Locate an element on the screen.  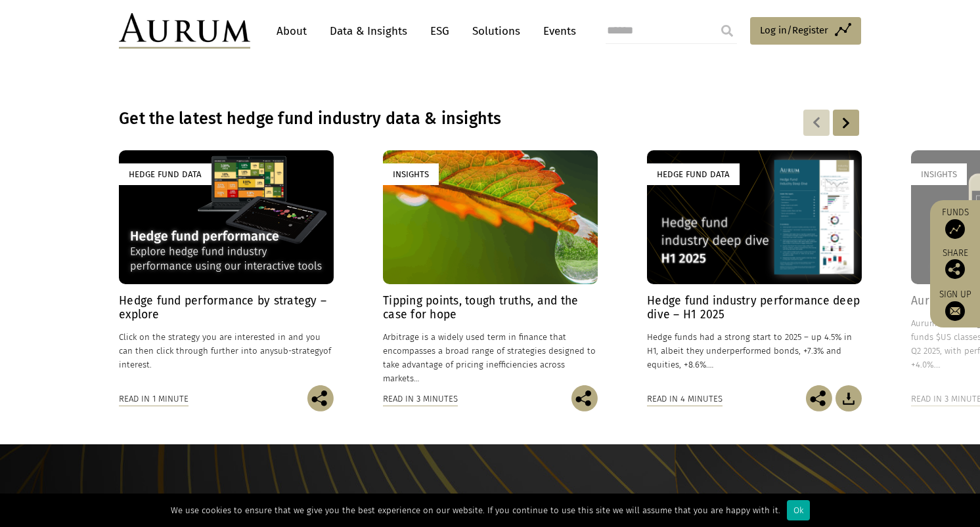
img: Download Article is located at coordinates (848, 398).